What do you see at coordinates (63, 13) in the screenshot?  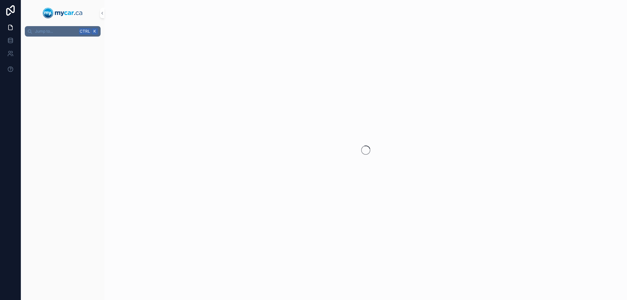 I see `img: App logo` at bounding box center [63, 13].